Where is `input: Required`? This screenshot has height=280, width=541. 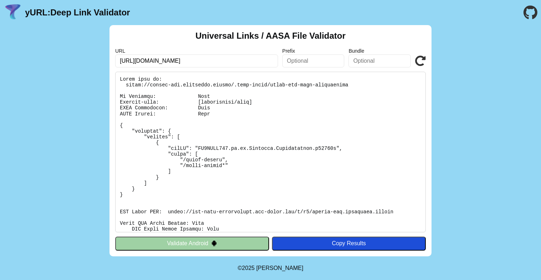 input: Required is located at coordinates (197, 61).